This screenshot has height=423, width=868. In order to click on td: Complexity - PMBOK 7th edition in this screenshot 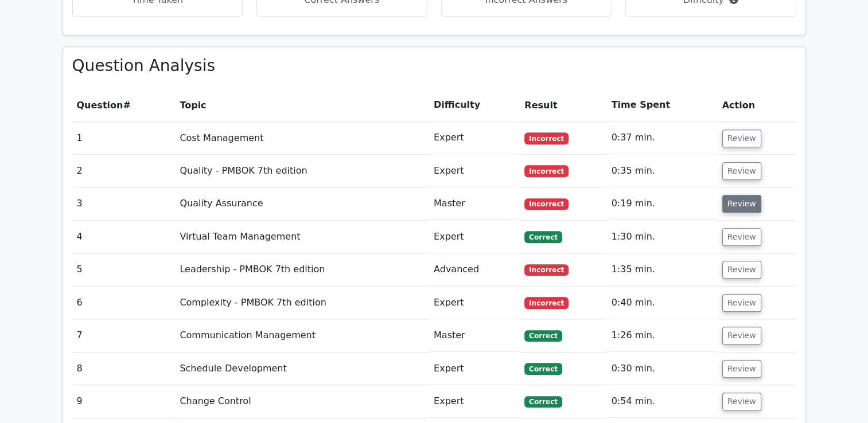, I will do `click(302, 302)`.